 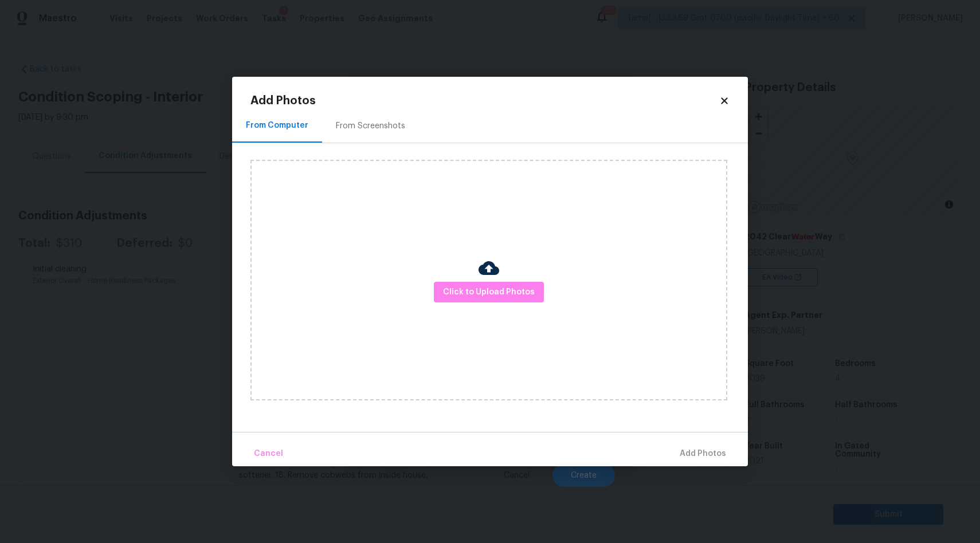 I want to click on div: From Screenshots, so click(x=370, y=126).